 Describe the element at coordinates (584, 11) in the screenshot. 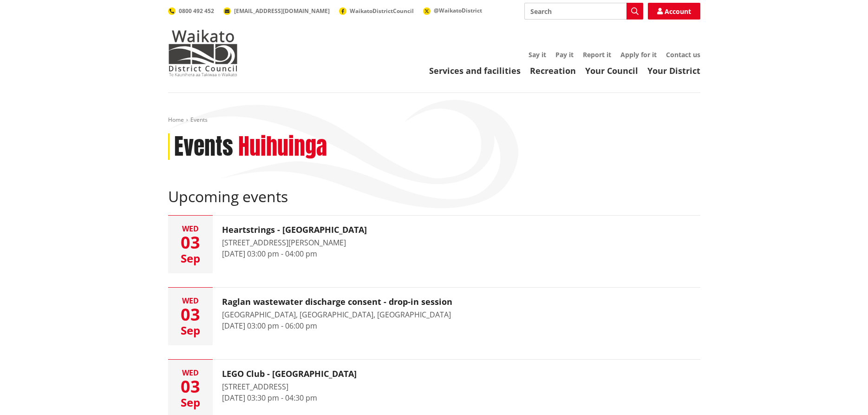

I see `input: Search input` at that location.